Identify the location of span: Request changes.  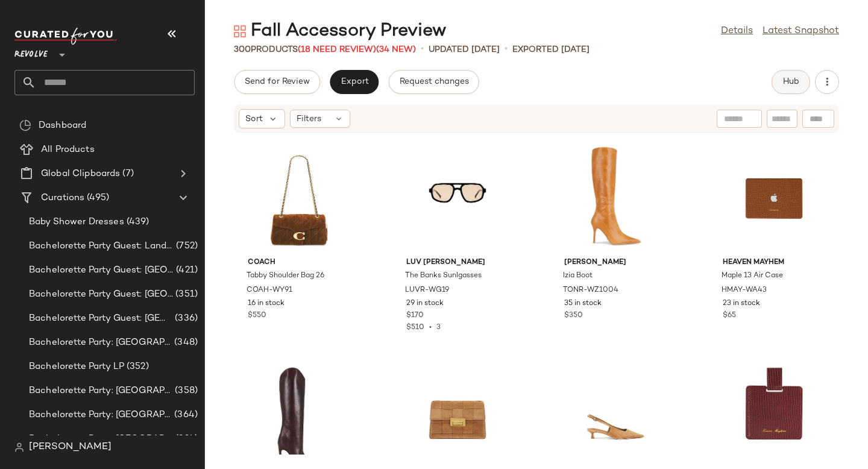
(434, 82).